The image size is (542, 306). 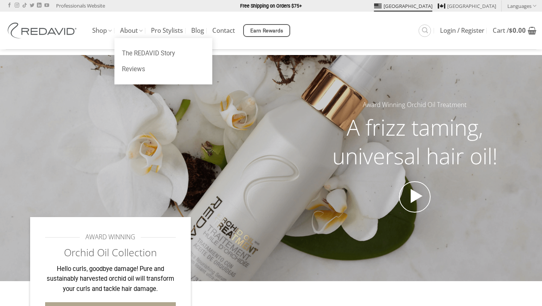 I want to click on h2: A frizz taming, universal hair oil!, so click(x=415, y=141).